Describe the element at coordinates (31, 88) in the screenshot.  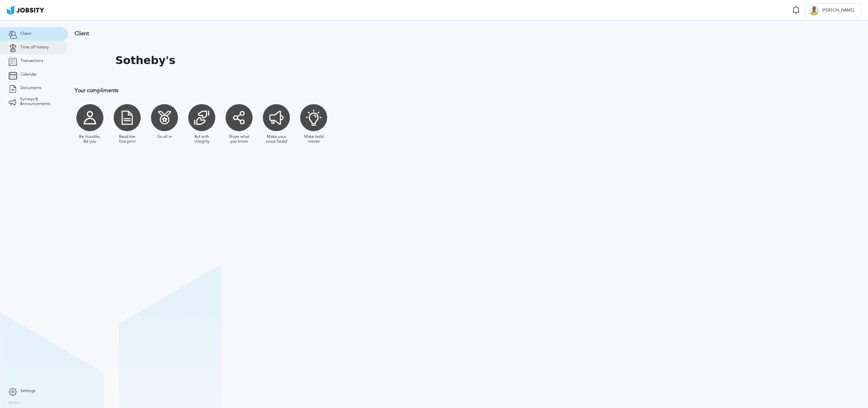
I see `span: Documents` at that location.